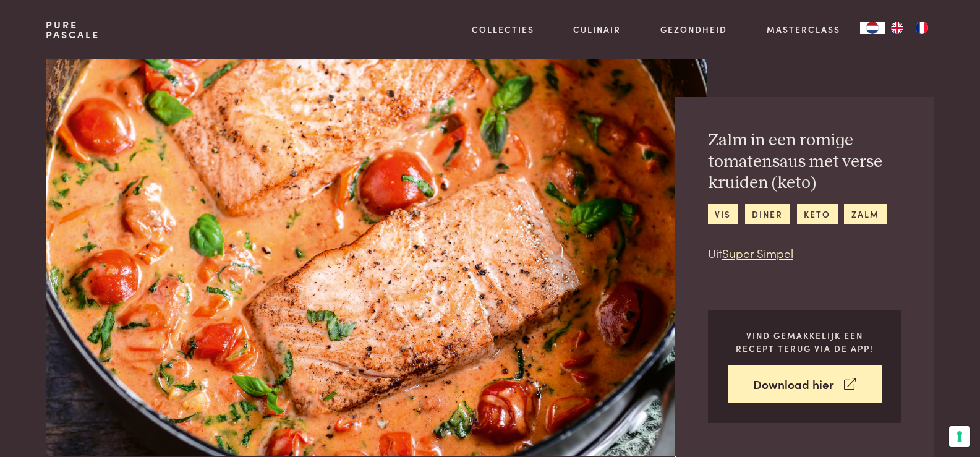 This screenshot has height=457, width=980. Describe the element at coordinates (72, 30) in the screenshot. I see `a: PurePascale` at that location.